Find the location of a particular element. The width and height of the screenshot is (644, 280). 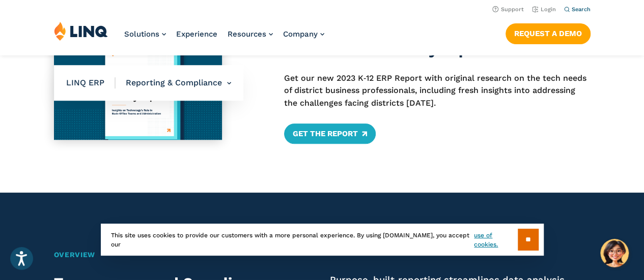

span: Resources is located at coordinates (247, 34).